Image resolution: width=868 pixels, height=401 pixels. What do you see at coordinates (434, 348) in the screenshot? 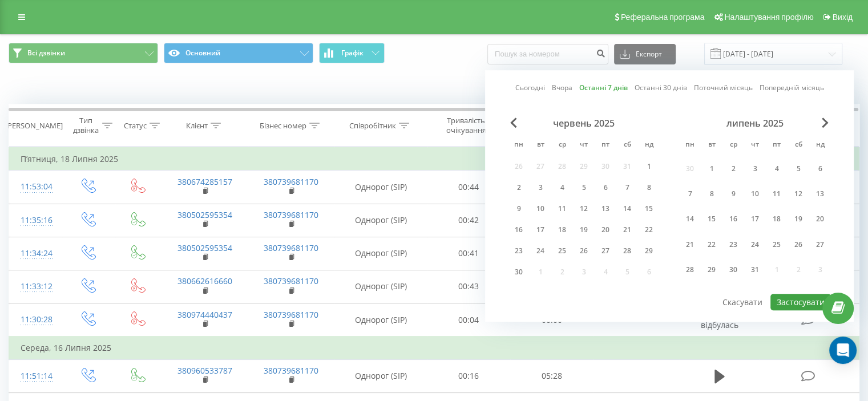
I see `td: Середа, 16 Липня 2025` at bounding box center [434, 348].